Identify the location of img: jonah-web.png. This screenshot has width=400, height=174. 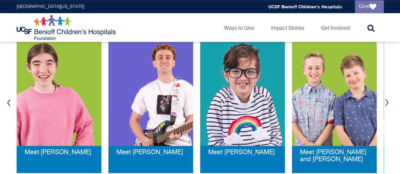
(150, 94).